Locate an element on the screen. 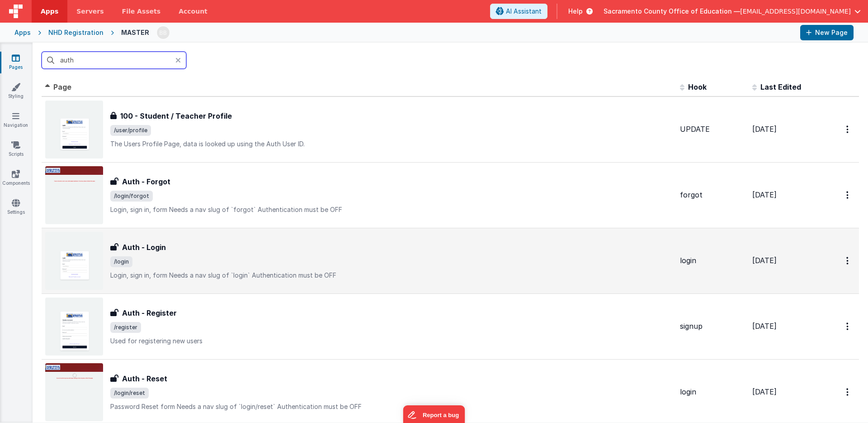 The height and width of the screenshot is (423, 868). div: forgot is located at coordinates (713, 195).